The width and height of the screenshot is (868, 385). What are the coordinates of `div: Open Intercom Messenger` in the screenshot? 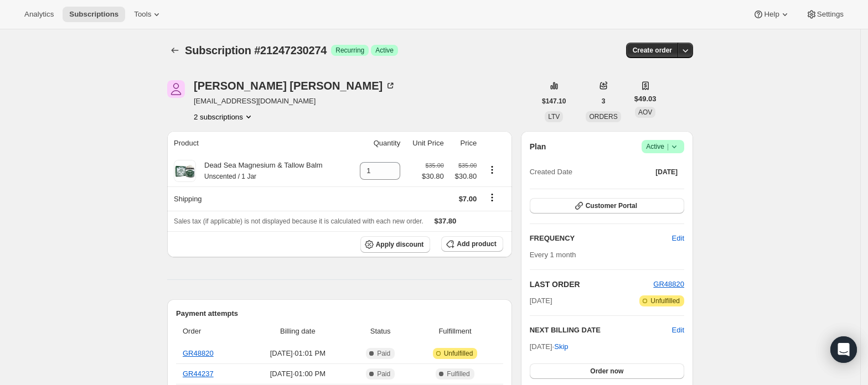 It's located at (843, 350).